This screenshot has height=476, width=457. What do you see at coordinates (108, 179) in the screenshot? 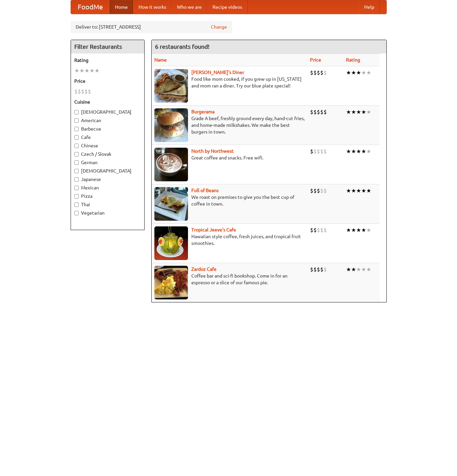
I see `label: Japanese` at bounding box center [108, 179].